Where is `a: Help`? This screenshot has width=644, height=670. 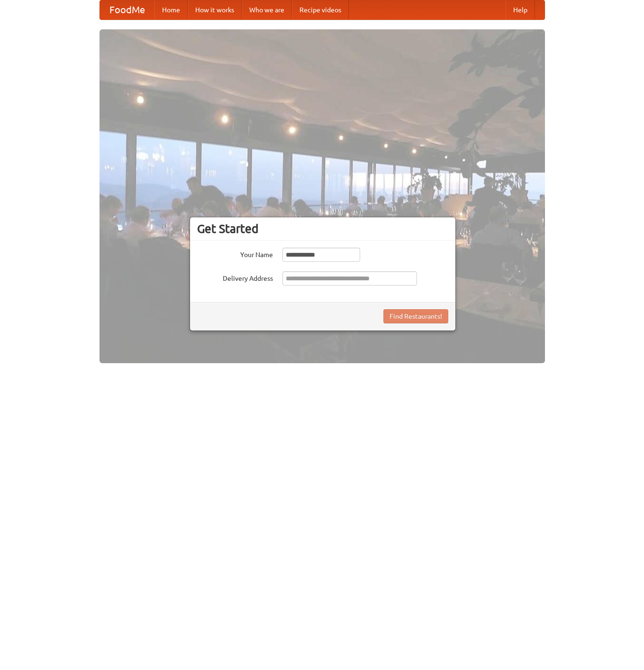
a: Help is located at coordinates (521, 10).